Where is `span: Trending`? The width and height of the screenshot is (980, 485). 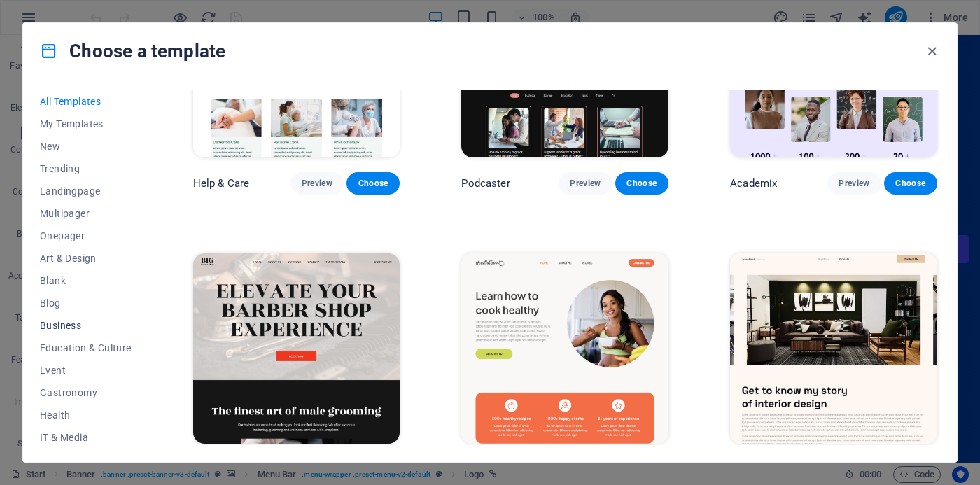 span: Trending is located at coordinates (86, 169).